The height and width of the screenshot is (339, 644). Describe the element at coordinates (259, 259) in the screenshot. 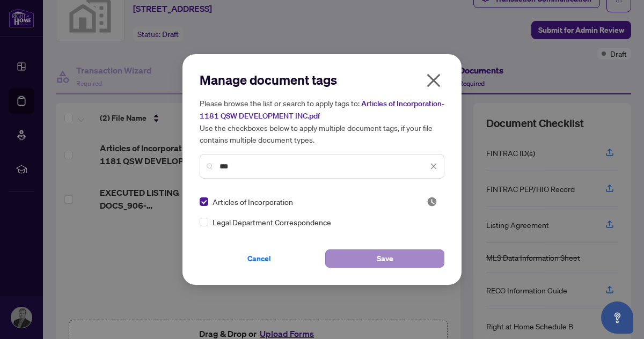

I see `span: Cancel` at that location.